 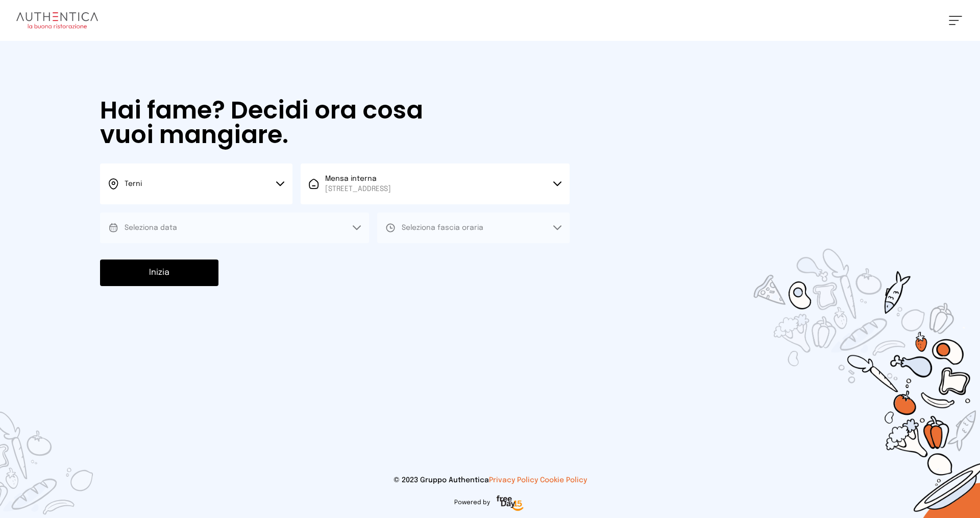 What do you see at coordinates (472, 503) in the screenshot?
I see `span: Powered by` at bounding box center [472, 503].